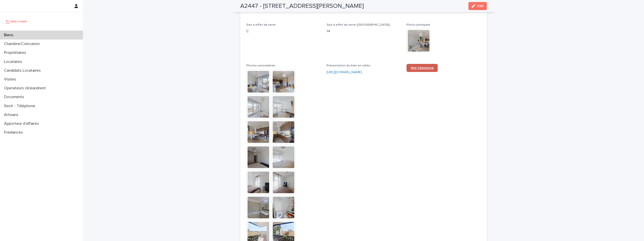 This screenshot has height=241, width=644. What do you see at coordinates (12, 115) in the screenshot?
I see `p: Artisans` at bounding box center [12, 115].